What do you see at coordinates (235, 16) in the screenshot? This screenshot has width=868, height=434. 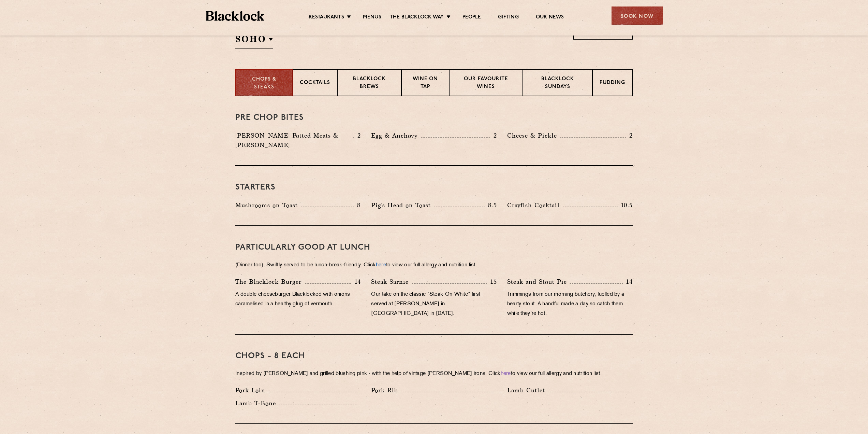 I see `img: BL_Textured_Logo-footer-cropped.svg` at bounding box center [235, 16].